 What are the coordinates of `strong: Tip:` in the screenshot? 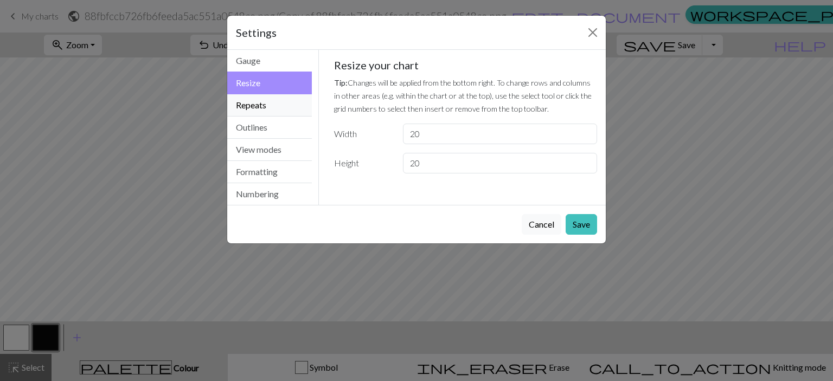 It's located at (340, 82).